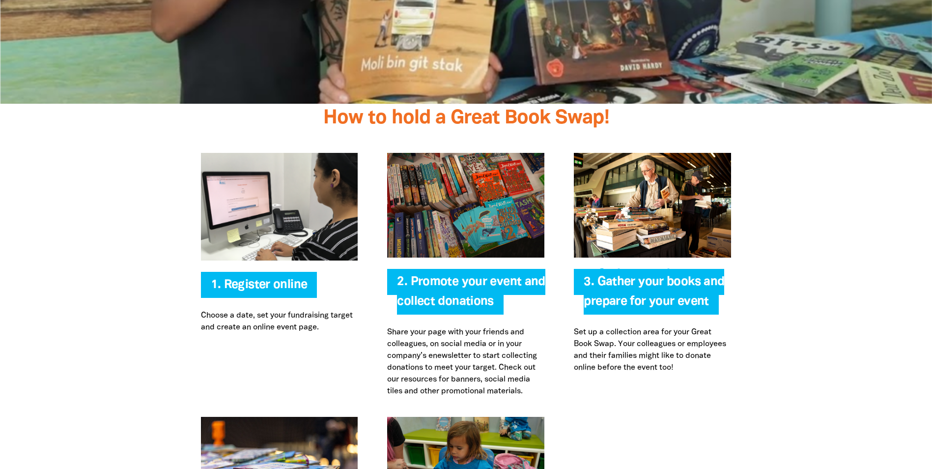 This screenshot has width=932, height=469. What do you see at coordinates (280, 321) in the screenshot?
I see `p: Choose a date, set your fundraising target and create an online event page.` at bounding box center [280, 321].